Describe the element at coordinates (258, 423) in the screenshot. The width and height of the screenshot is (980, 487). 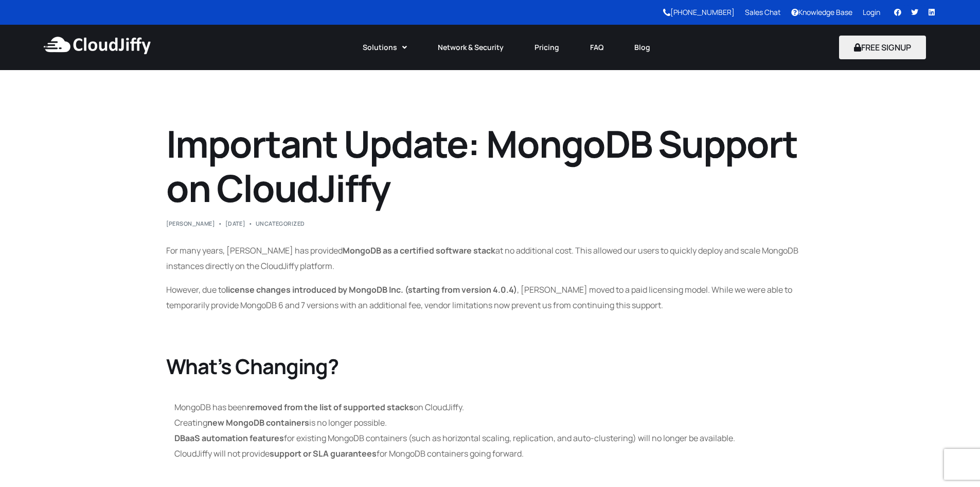
I see `strong: new MongoDB containers` at that location.